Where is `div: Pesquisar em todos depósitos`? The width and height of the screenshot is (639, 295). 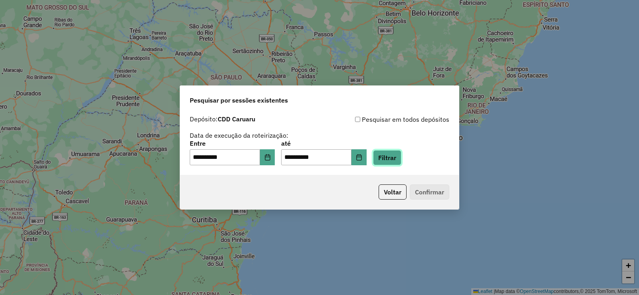 div: Pesquisar em todos depósitos is located at coordinates (384, 119).